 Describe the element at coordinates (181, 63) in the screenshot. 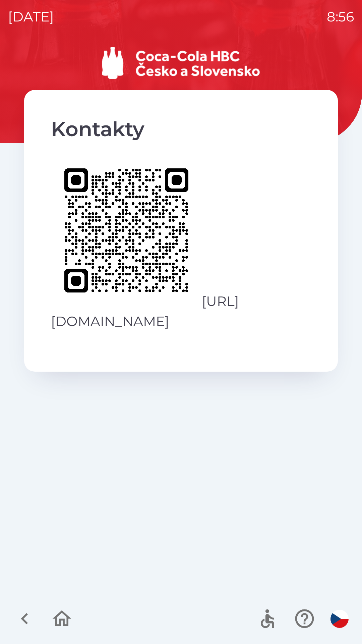

I see `img: Logo` at that location.